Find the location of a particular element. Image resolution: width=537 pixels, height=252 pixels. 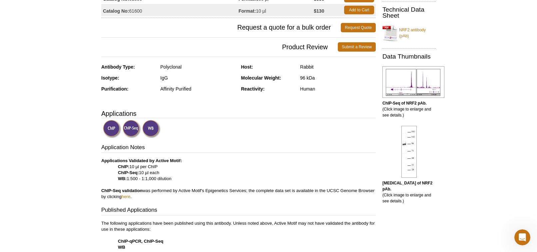

a: Request Quote is located at coordinates (358, 28).